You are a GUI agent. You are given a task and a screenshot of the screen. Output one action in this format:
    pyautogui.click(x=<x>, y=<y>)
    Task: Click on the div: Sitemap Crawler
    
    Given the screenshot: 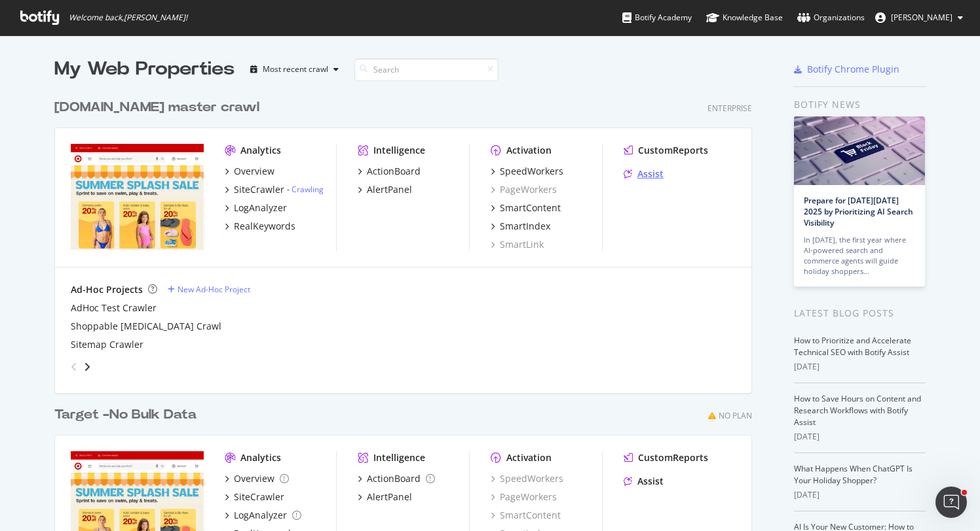 What is the action you would take?
    pyautogui.click(x=107, y=345)
    